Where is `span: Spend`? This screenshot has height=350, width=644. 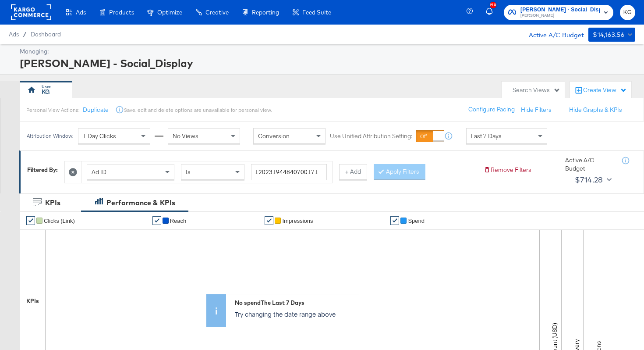 span: Spend is located at coordinates (416, 221).